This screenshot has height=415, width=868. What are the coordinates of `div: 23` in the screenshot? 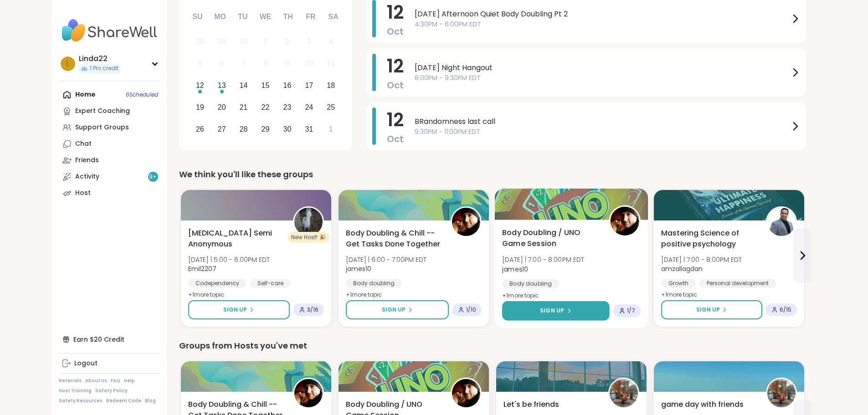 It's located at (287, 107).